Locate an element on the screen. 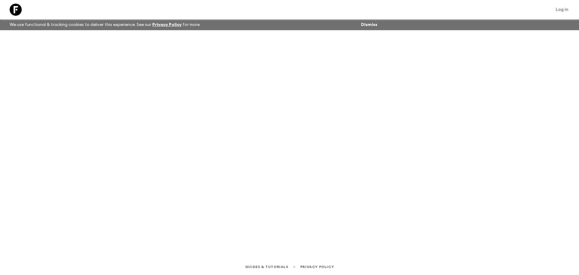 This screenshot has height=275, width=579. button: Dismiss is located at coordinates (369, 25).